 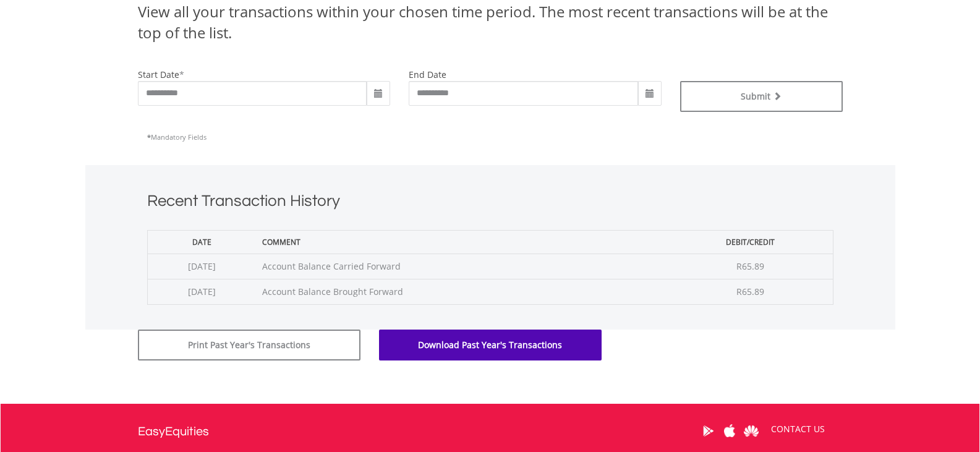 I want to click on label: end date, so click(x=427, y=74).